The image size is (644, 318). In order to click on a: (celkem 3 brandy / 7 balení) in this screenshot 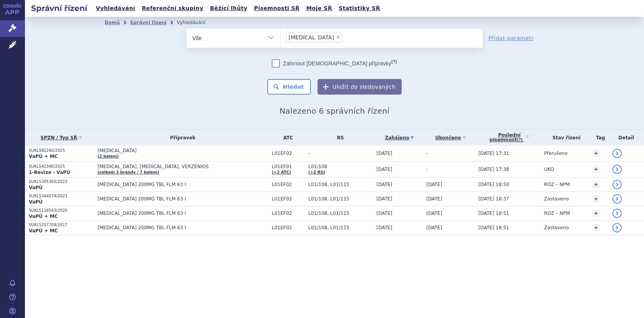, I will do `click(128, 172)`.